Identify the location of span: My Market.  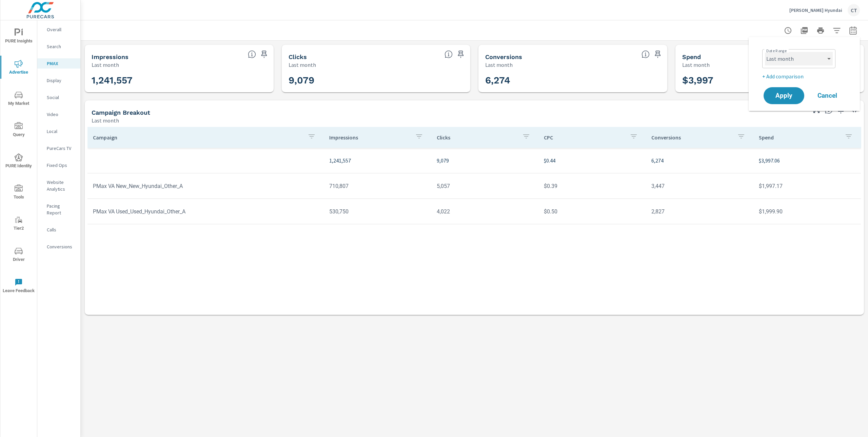
(19, 99).